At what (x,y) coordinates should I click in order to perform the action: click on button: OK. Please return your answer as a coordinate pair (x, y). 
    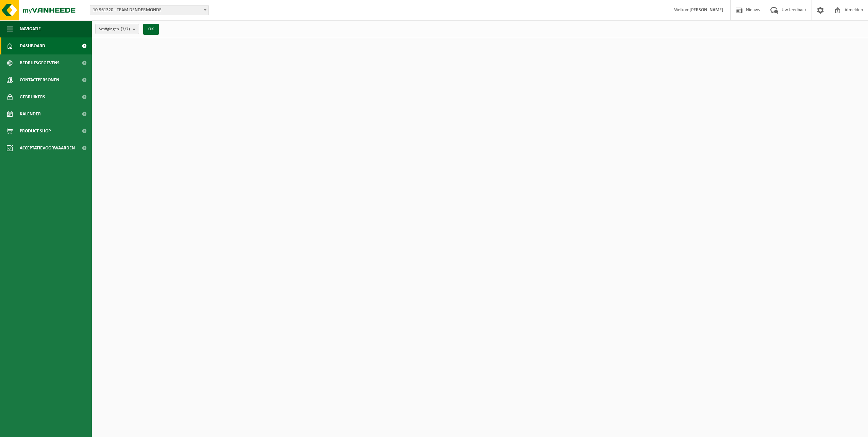
    Looking at the image, I should click on (151, 29).